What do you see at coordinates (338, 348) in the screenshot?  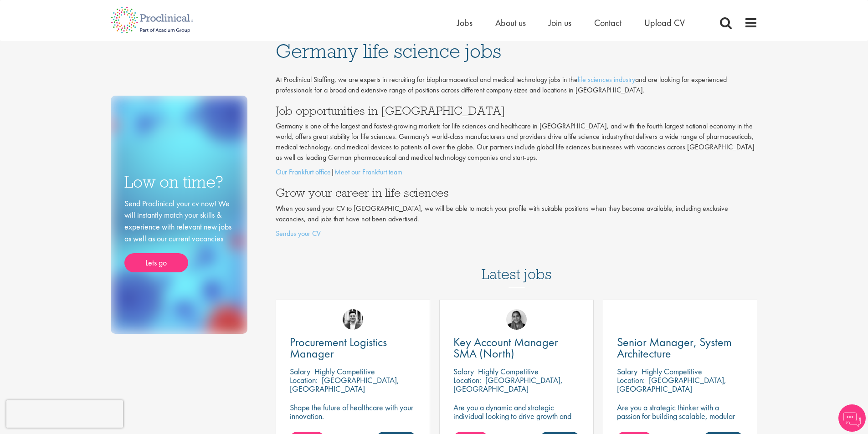 I see `span: Procurement Logistics Manager` at bounding box center [338, 348].